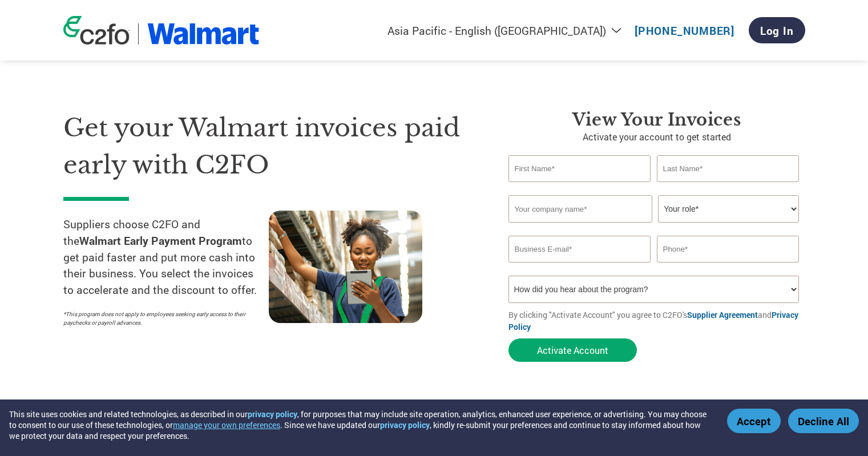 This screenshot has width=868, height=456. Describe the element at coordinates (161, 318) in the screenshot. I see `p: *This program does not apply to employees seeking early access to their paychecks or payroll adva...` at that location.